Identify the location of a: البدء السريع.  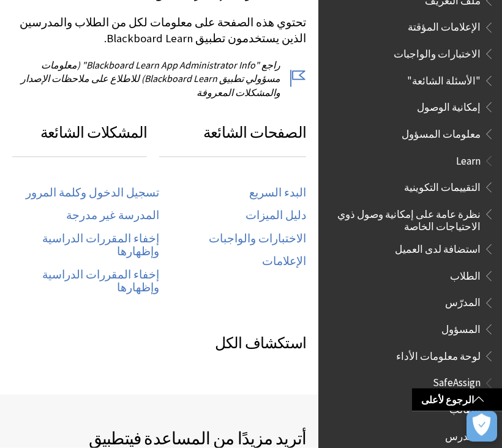
(278, 193).